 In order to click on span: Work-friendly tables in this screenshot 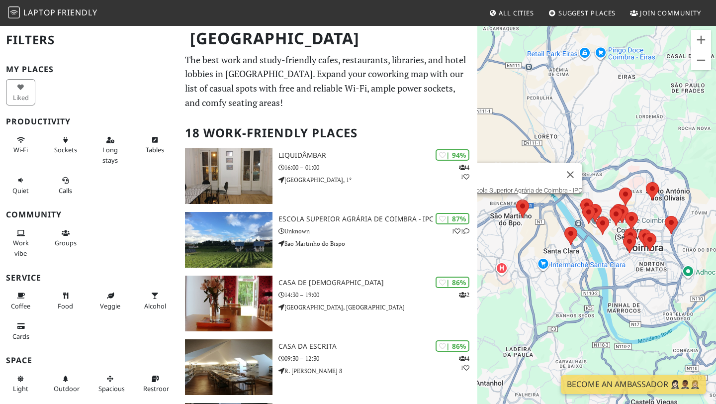, I will do `click(155, 150)`.